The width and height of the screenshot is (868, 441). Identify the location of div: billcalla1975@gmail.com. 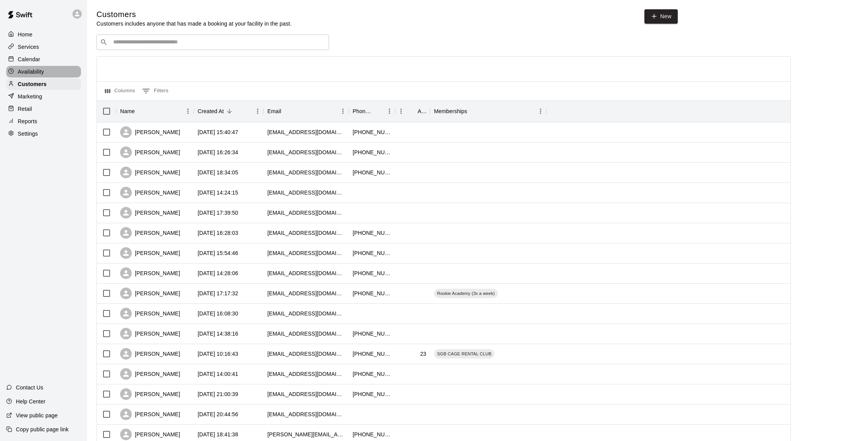
(306, 374).